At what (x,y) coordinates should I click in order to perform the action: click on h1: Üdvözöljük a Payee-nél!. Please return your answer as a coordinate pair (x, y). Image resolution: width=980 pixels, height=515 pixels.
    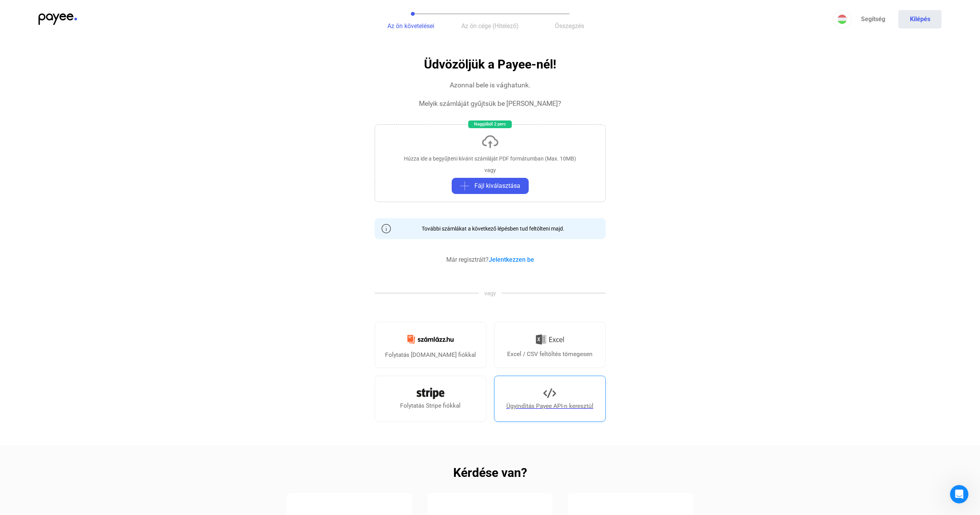
    Looking at the image, I should click on (490, 64).